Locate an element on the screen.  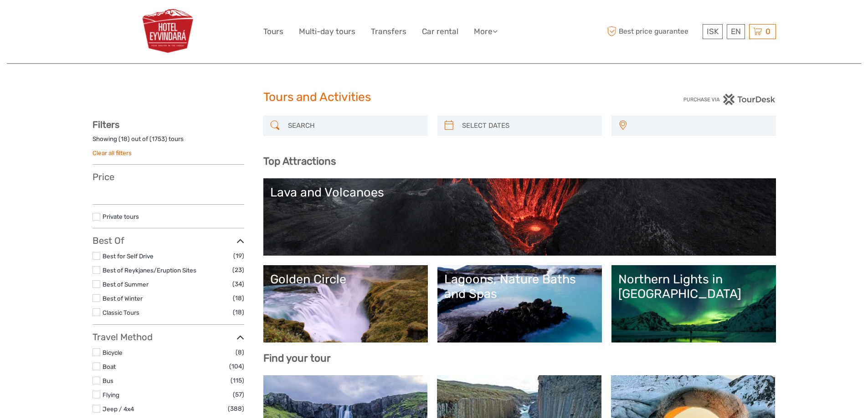
span: (388) is located at coordinates (236, 409).